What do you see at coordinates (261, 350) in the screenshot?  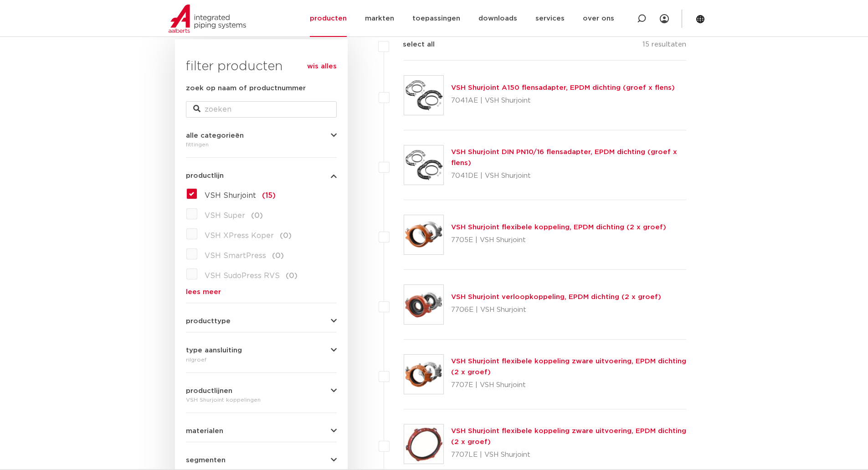 I see `button: type aansluiting` at bounding box center [261, 350].